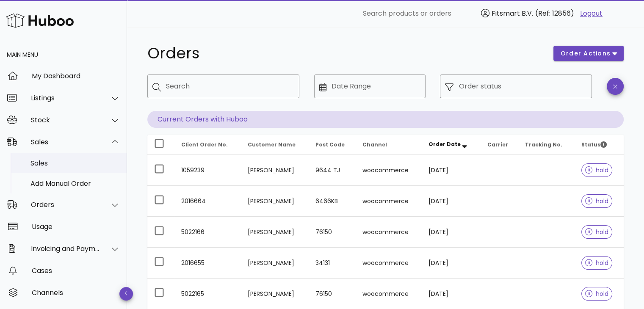 This screenshot has width=644, height=309. Describe the element at coordinates (204, 145) in the screenshot. I see `span: Client Order No.` at that location.